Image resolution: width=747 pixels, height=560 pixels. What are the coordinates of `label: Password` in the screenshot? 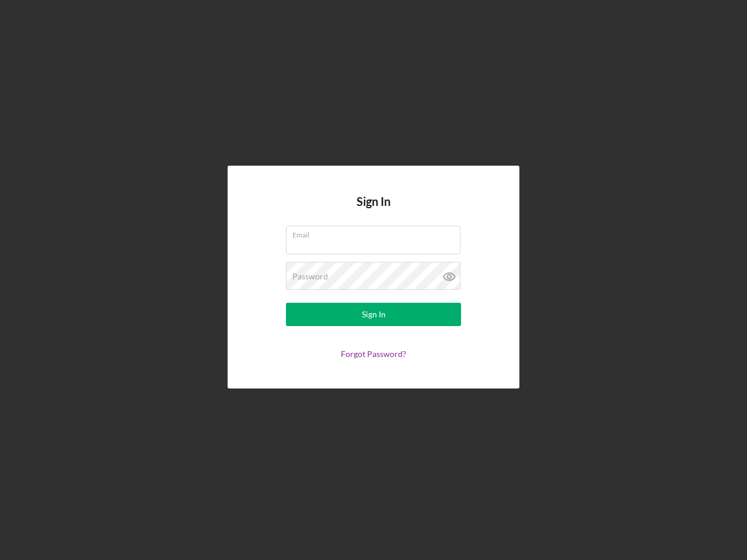 It's located at (310, 277).